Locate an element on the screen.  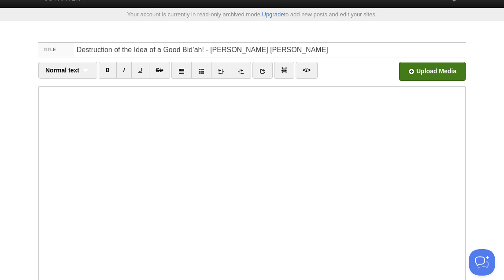
del: Str is located at coordinates (160, 70).